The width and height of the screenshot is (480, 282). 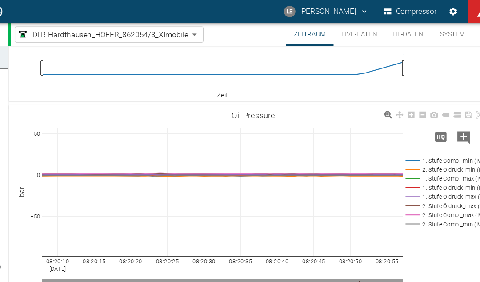 I want to click on span: 87, so click(x=473, y=7).